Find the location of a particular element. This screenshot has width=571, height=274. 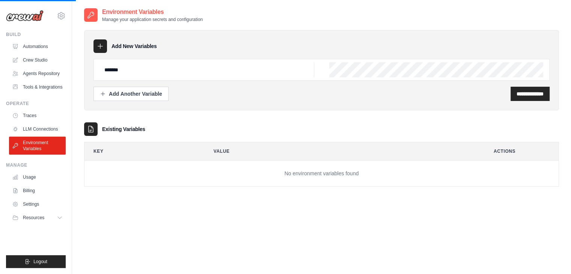

a: LLM Connections is located at coordinates (37, 129).